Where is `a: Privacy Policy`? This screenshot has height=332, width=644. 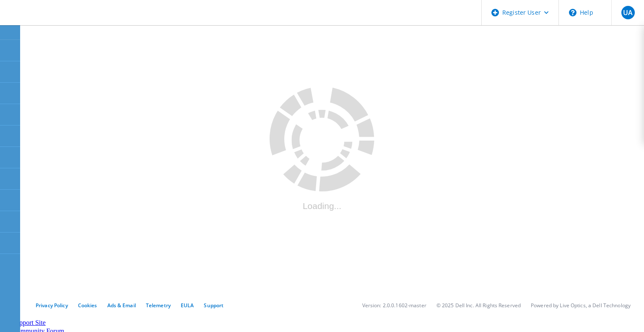
a: Privacy Policy is located at coordinates (52, 305).